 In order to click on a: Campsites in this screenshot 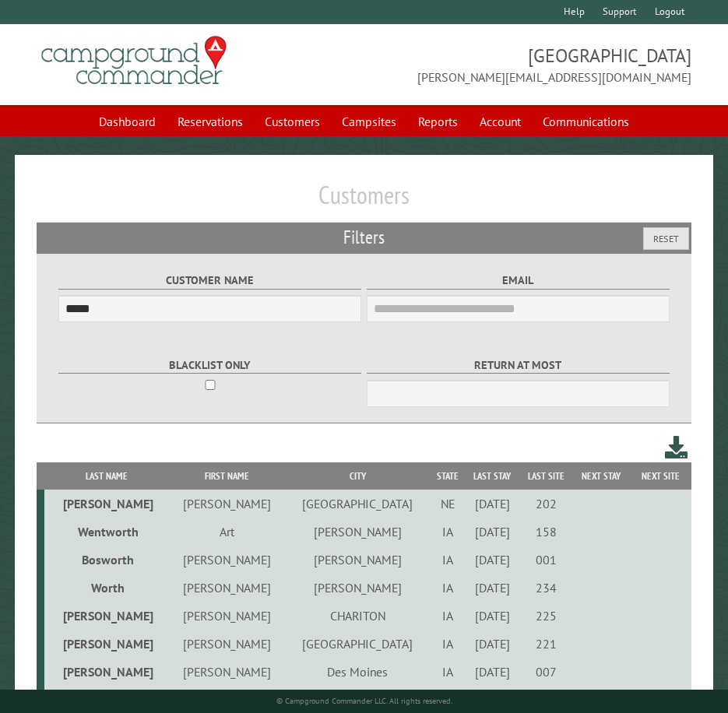, I will do `click(369, 121)`.